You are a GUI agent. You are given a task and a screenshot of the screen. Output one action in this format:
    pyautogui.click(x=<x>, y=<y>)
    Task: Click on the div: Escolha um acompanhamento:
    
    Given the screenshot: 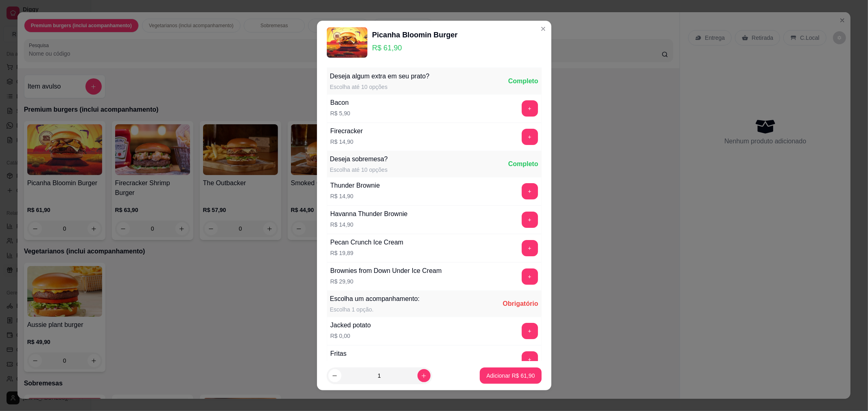 What is the action you would take?
    pyautogui.click(x=375, y=299)
    